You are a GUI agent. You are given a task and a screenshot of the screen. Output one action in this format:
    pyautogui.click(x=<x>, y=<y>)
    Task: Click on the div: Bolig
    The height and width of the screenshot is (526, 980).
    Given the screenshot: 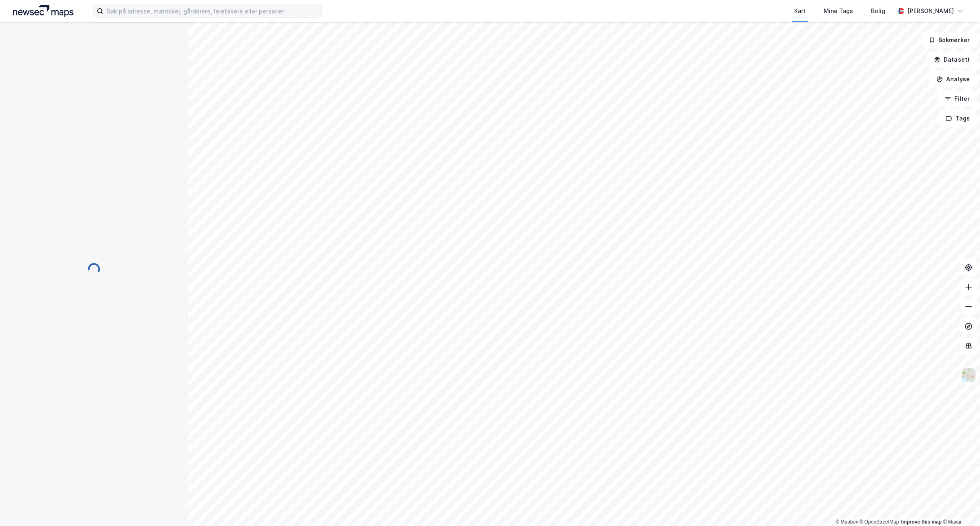 What is the action you would take?
    pyautogui.click(x=878, y=11)
    